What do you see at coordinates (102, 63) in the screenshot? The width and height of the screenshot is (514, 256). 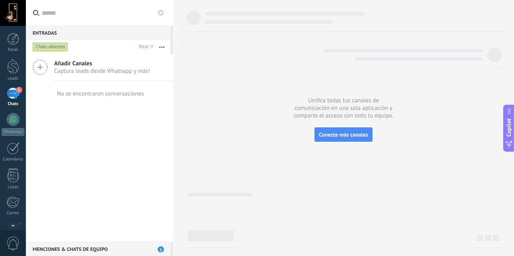 I see `span: Añadir Canales` at bounding box center [102, 63].